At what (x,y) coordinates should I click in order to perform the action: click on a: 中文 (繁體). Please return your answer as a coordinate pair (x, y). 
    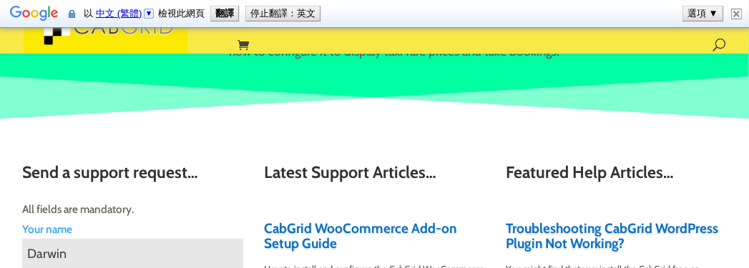
    Looking at the image, I should click on (125, 13).